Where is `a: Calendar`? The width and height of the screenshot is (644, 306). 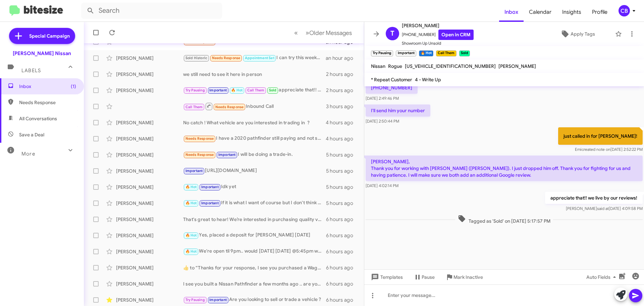 a: Calendar is located at coordinates (540, 12).